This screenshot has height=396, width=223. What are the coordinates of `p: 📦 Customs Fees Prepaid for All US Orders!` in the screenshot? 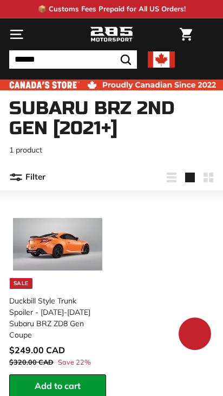 It's located at (111, 9).